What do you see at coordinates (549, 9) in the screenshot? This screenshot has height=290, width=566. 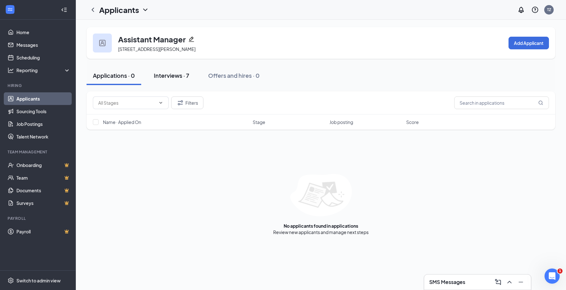 I see `div: TZ` at bounding box center [549, 9].